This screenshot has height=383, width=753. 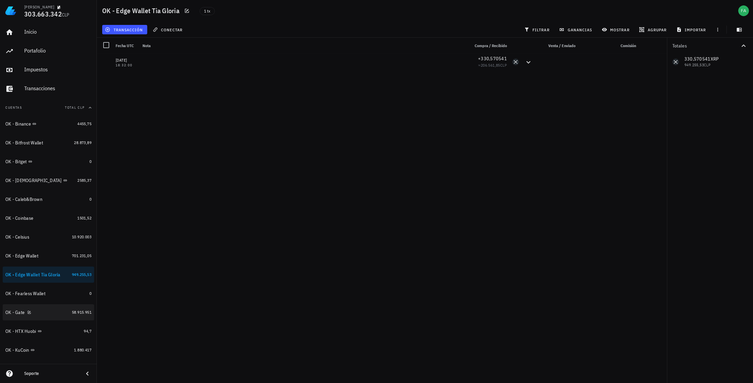 I want to click on div: Impuestos, so click(x=58, y=69).